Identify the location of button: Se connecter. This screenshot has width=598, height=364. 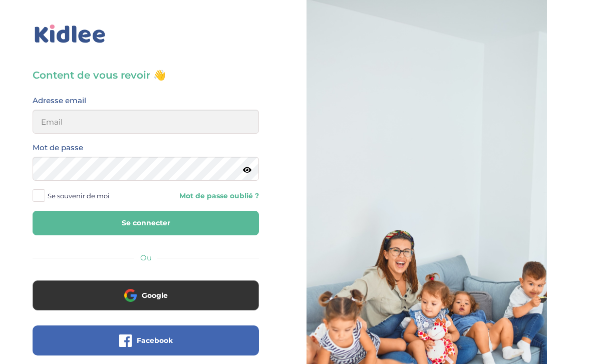
(145, 223).